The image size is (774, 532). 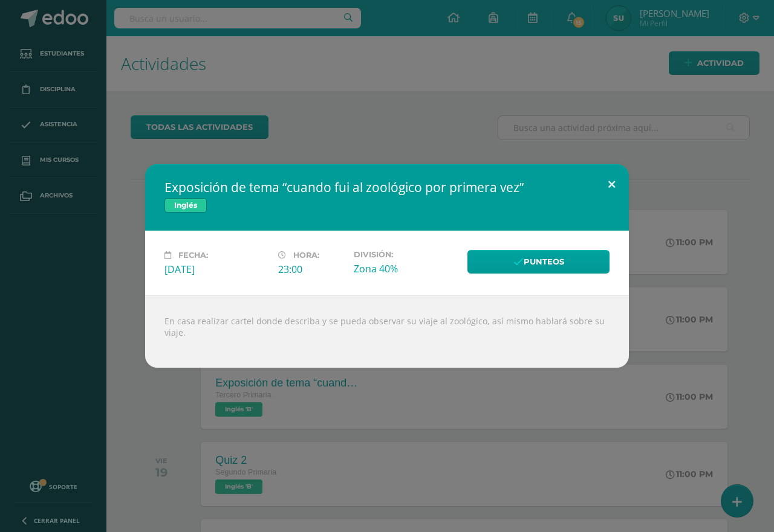 I want to click on div: Zona 40%, so click(x=405, y=269).